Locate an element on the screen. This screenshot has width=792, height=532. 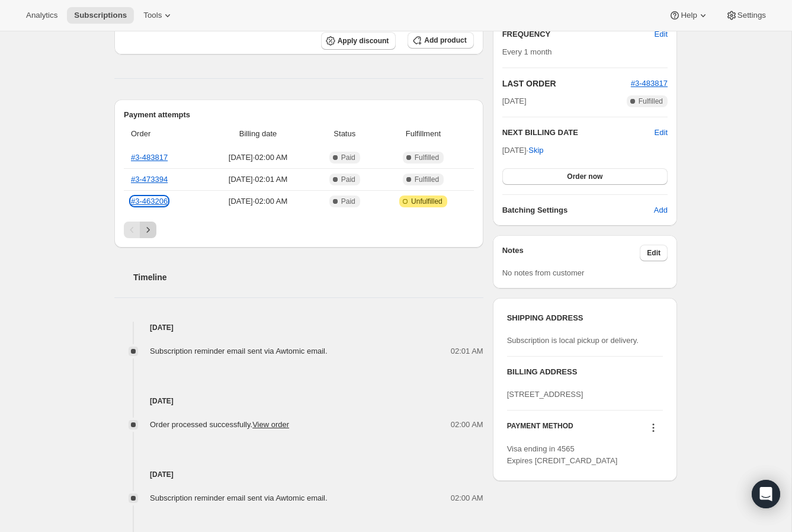
span: #3-483817 is located at coordinates (649, 83).